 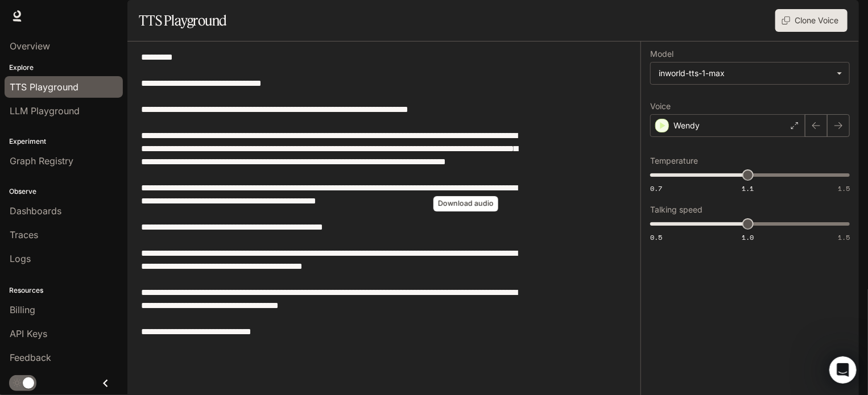 What do you see at coordinates (466, 204) in the screenshot?
I see `div: Download audio` at bounding box center [466, 204].